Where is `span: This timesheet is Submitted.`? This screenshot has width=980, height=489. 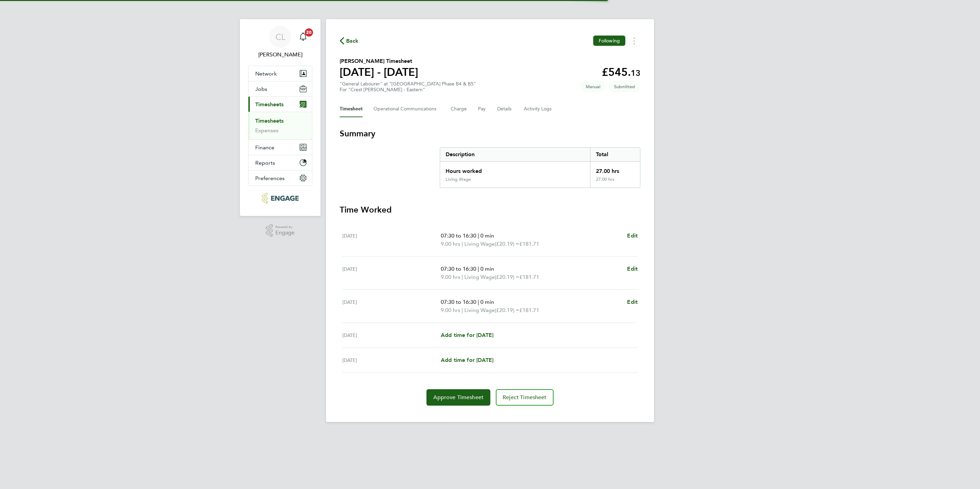 span: This timesheet is Submitted. is located at coordinates (624, 86).